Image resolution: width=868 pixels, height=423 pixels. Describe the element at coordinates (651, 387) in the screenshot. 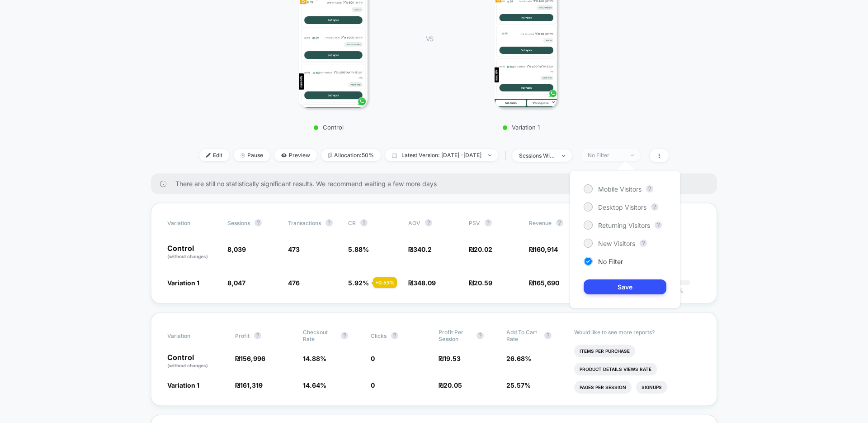

I see `li: Signups` at that location.